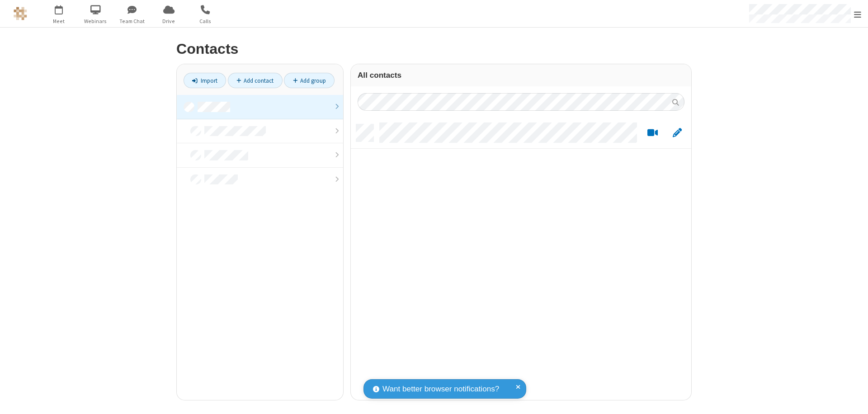  I want to click on a: Add contact, so click(255, 80).